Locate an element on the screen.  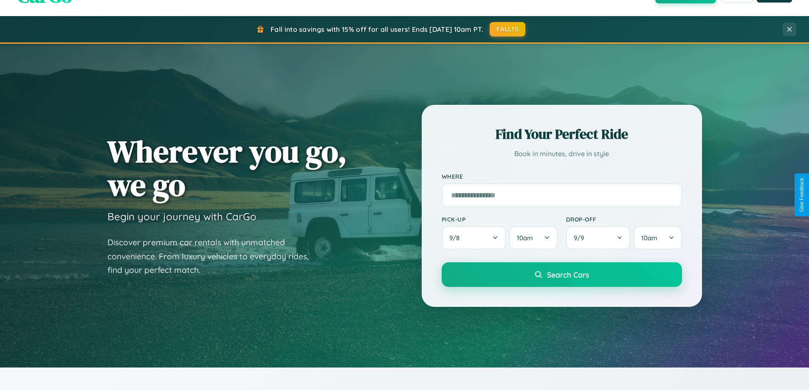
div: Give Feedback is located at coordinates (801, 195).